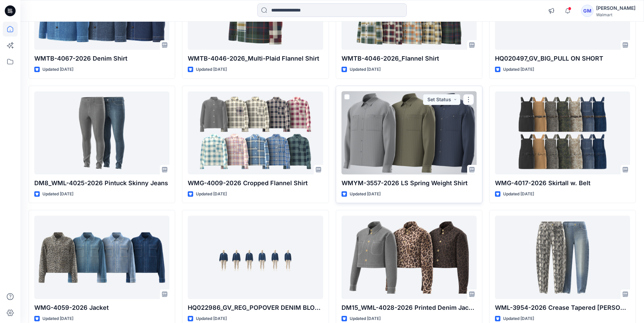  Describe the element at coordinates (586, 11) in the screenshot. I see `div: GM` at that location.